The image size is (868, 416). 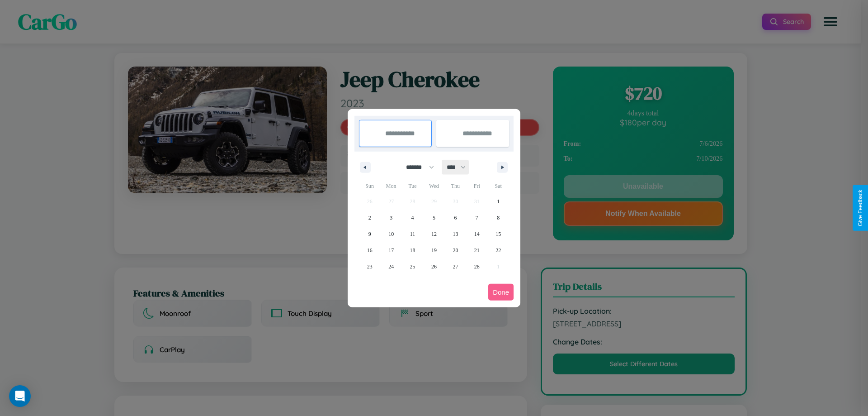 What do you see at coordinates (477, 234) in the screenshot?
I see `span: 14` at bounding box center [477, 234].